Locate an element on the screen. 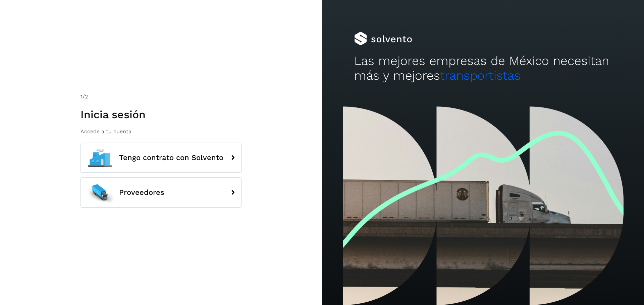 This screenshot has height=305, width=644. p: Accede a tu cuenta is located at coordinates (161, 131).